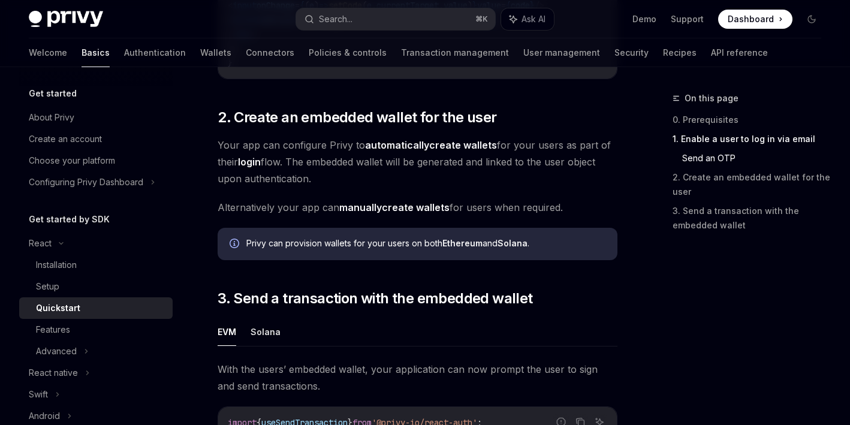  I want to click on a: Policies & controls, so click(348, 53).